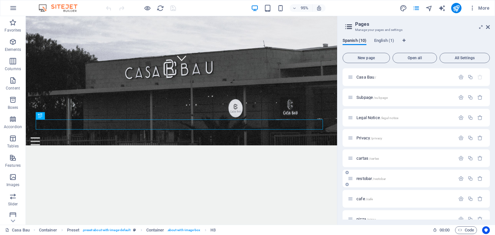  I want to click on p: Boxes, so click(13, 108).